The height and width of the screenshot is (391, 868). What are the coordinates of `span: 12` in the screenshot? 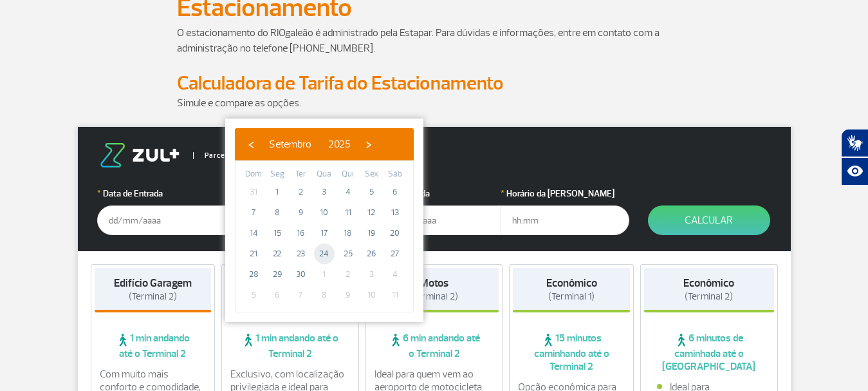 It's located at (371, 212).